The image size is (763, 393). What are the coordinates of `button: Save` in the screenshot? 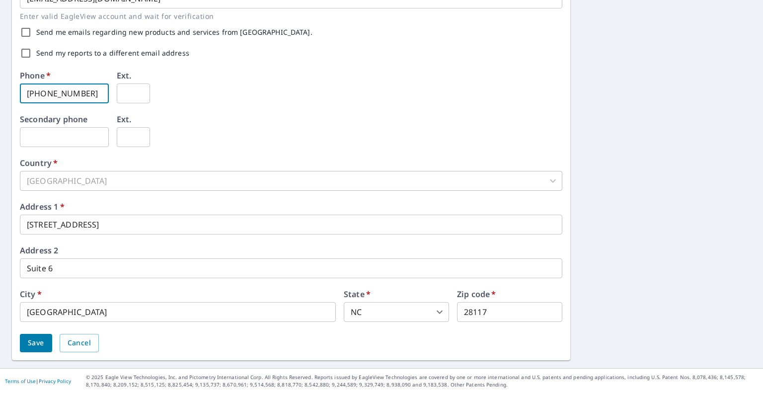 It's located at (36, 343).